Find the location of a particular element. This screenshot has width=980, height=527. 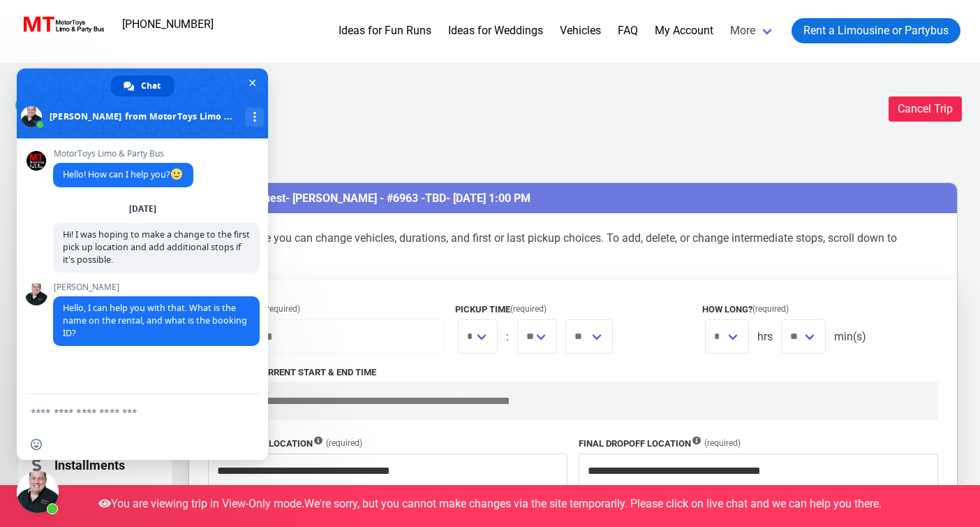

a: Chat is located at coordinates (142, 86).